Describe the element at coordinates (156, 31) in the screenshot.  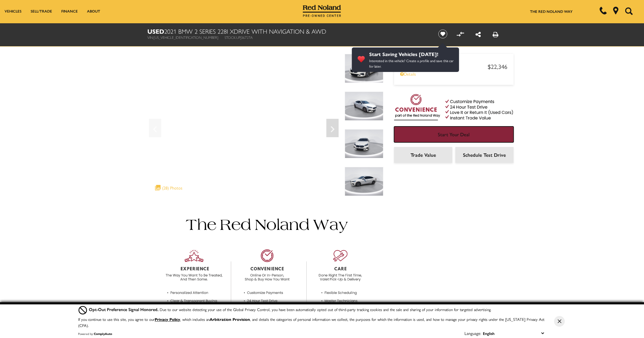
I see `strong: Used` at that location.